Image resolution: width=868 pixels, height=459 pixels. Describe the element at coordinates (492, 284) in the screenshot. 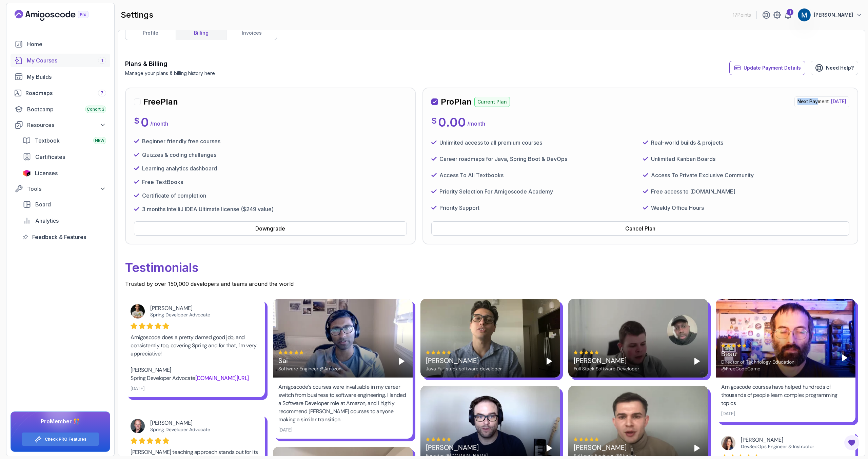

I see `p: Trusted by over 150,000 developers and teams around the world` at that location.